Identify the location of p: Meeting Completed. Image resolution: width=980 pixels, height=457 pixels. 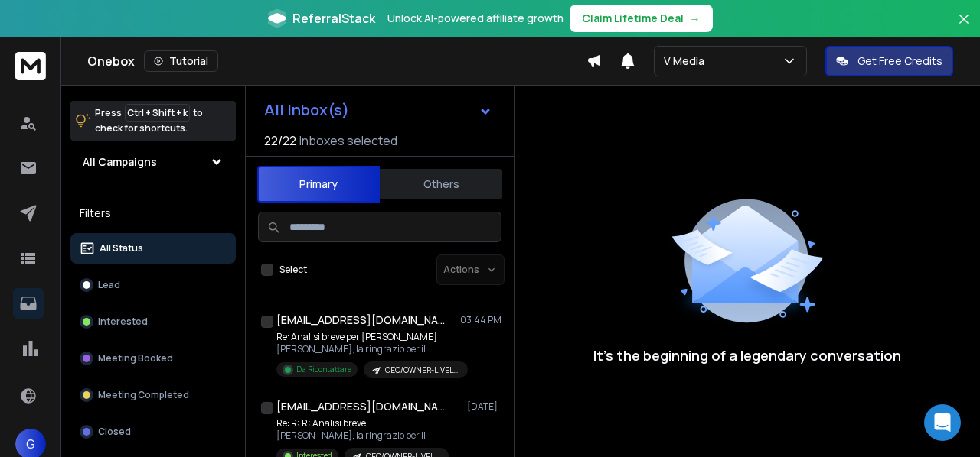
(143, 396).